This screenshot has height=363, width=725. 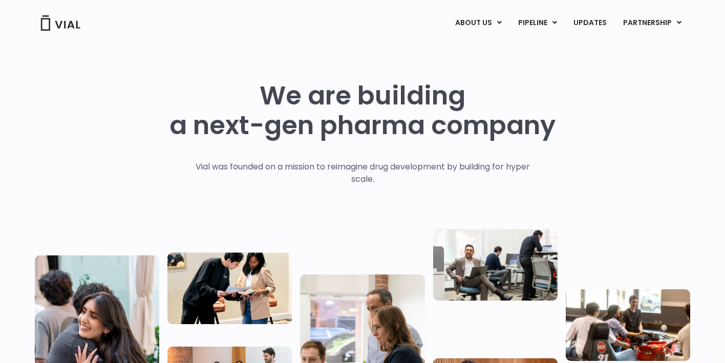 I want to click on img: Vial Logo, so click(x=60, y=23).